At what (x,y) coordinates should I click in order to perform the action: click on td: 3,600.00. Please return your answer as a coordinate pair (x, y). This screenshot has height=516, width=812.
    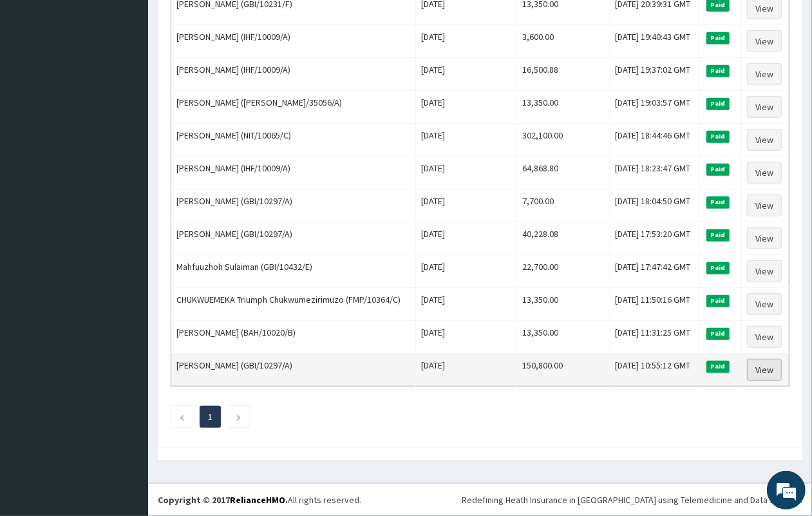
    Looking at the image, I should click on (563, 41).